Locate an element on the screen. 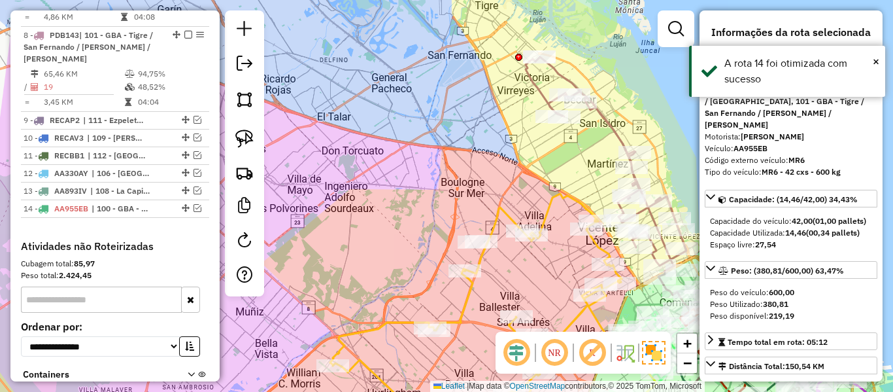 The width and height of the screenshot is (893, 392). span: Tempo total em rota: 05:12 is located at coordinates (777, 341).